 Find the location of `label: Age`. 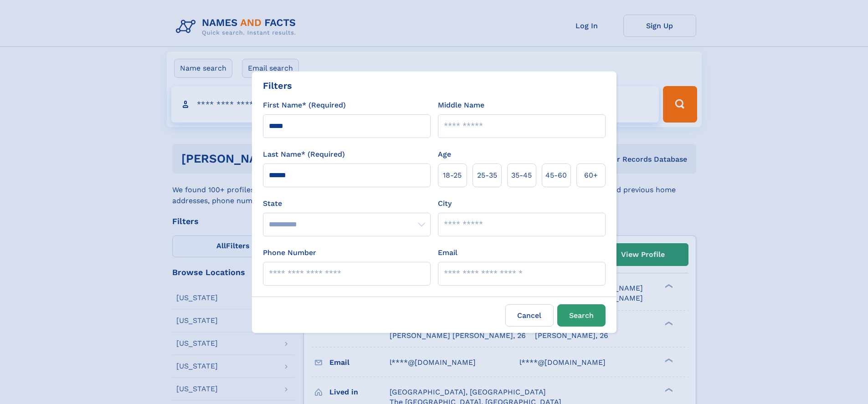

label: Age is located at coordinates (444, 154).